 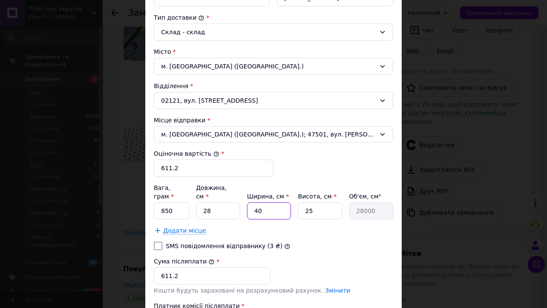 I want to click on span: Кошти будуть зараховані на розрахунковий рахунок., so click(x=252, y=290).